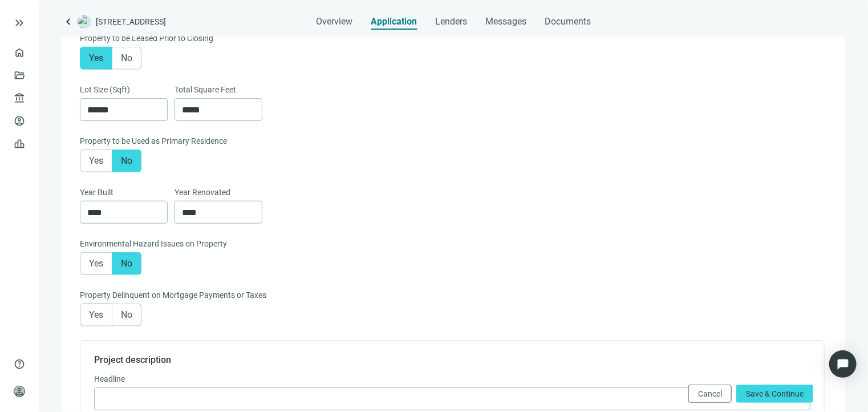  What do you see at coordinates (452, 360) in the screenshot?
I see `h4: Project description` at bounding box center [452, 360].